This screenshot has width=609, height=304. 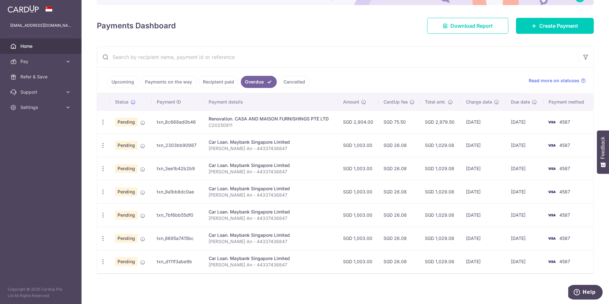 What do you see at coordinates (295, 82) in the screenshot?
I see `a: Cancelled` at bounding box center [295, 82].